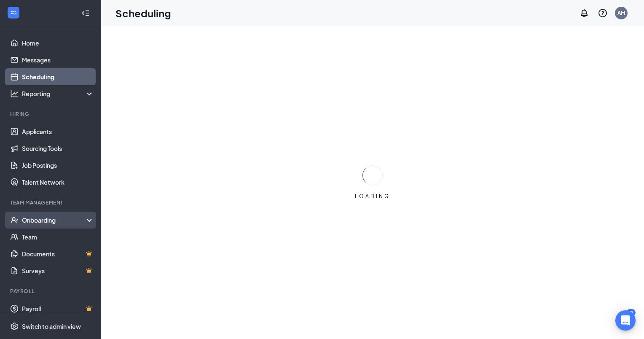 This screenshot has height=339, width=644. What do you see at coordinates (58, 182) in the screenshot?
I see `a: Talent Network` at bounding box center [58, 182].